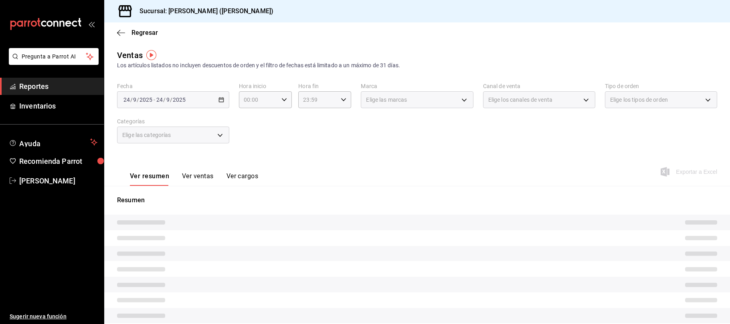 Image resolution: width=730 pixels, height=324 pixels. I want to click on button: Pregunta a Parrot AI, so click(54, 57).